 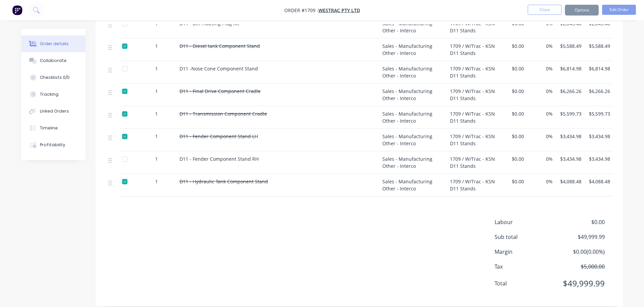 I want to click on button: Linked Orders, so click(x=53, y=111).